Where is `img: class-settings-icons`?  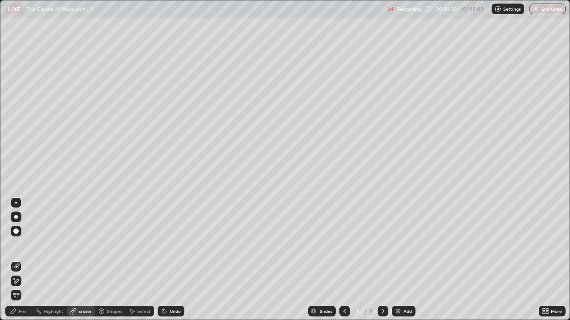
img: class-settings-icons is located at coordinates (498, 9).